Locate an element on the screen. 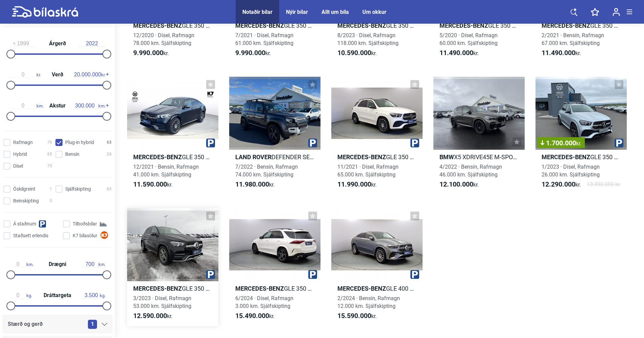  span: 2/2021 · Bensín, Rafmagn 67.000 km. Sjálfskipting is located at coordinates (572, 39).